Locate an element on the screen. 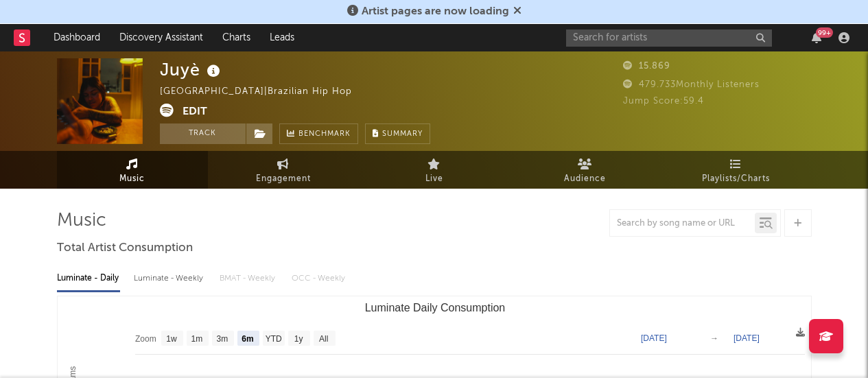 The width and height of the screenshot is (868, 378). text: 1m is located at coordinates (196, 338).